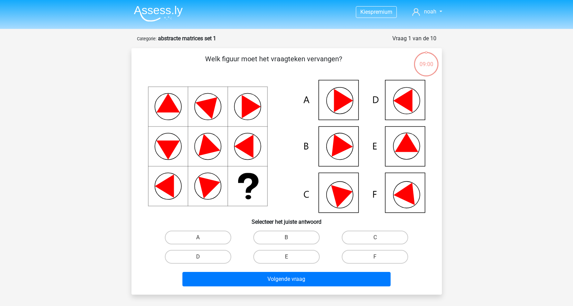 This screenshot has height=306, width=573. Describe the element at coordinates (286, 237) in the screenshot. I see `label: B` at that location.